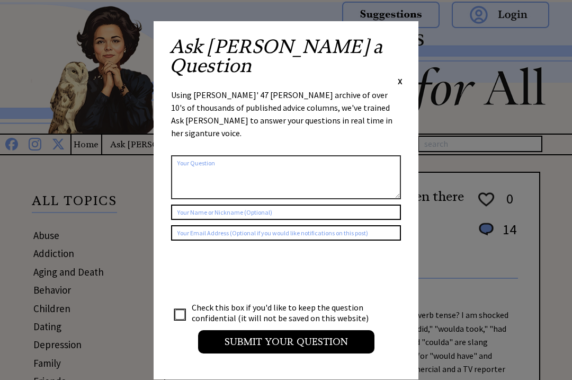  Describe the element at coordinates (286, 342) in the screenshot. I see `input: Submit your Question` at that location.